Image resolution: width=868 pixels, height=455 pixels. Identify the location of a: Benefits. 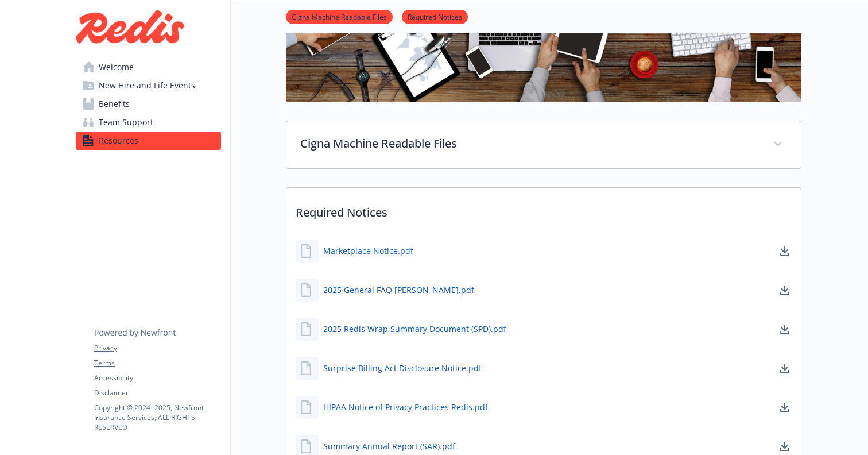
(148, 104).